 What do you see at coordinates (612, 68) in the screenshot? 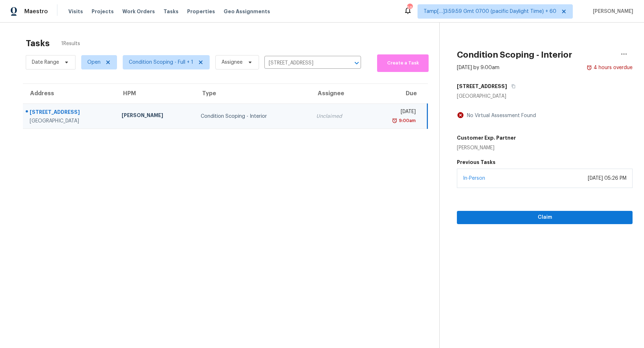
I see `div: 4 hours overdue` at bounding box center [612, 68].